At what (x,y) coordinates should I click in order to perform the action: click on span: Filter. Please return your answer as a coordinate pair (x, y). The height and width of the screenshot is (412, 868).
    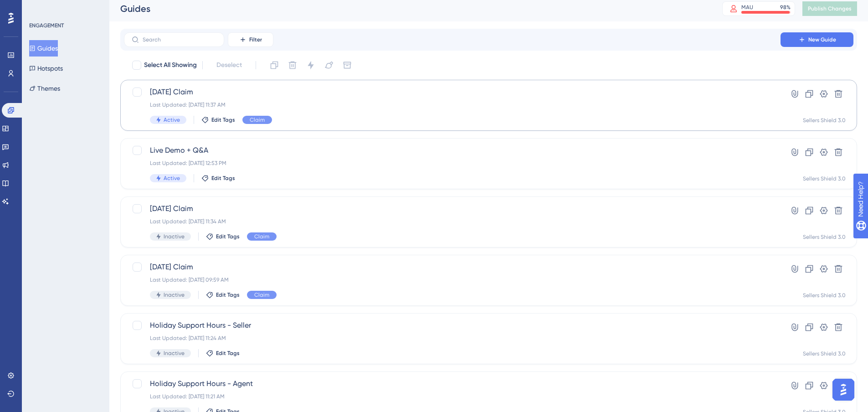
    Looking at the image, I should click on (256, 39).